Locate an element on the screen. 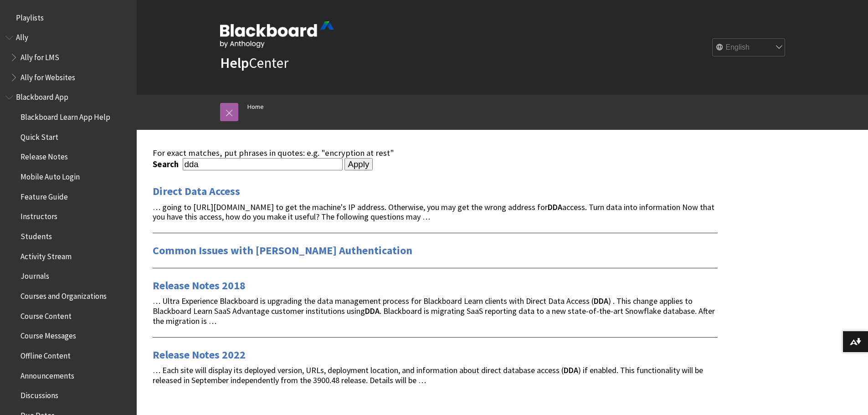  span: Ally for LMS is located at coordinates (40, 56).